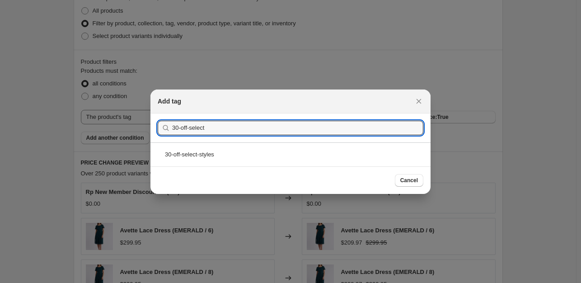 Image resolution: width=581 pixels, height=283 pixels. What do you see at coordinates (409, 180) in the screenshot?
I see `span: Cancel` at bounding box center [409, 180].